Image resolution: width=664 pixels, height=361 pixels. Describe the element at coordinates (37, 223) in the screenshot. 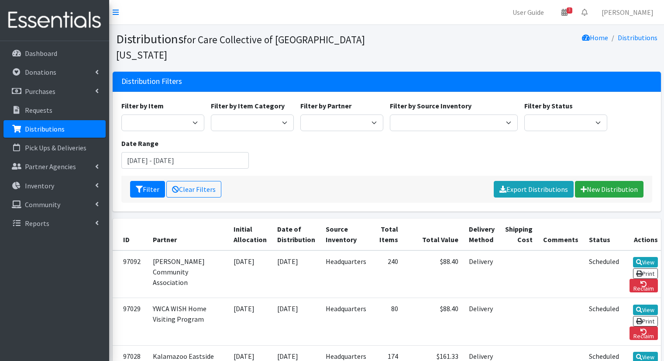

I see `p: Reports` at that location.